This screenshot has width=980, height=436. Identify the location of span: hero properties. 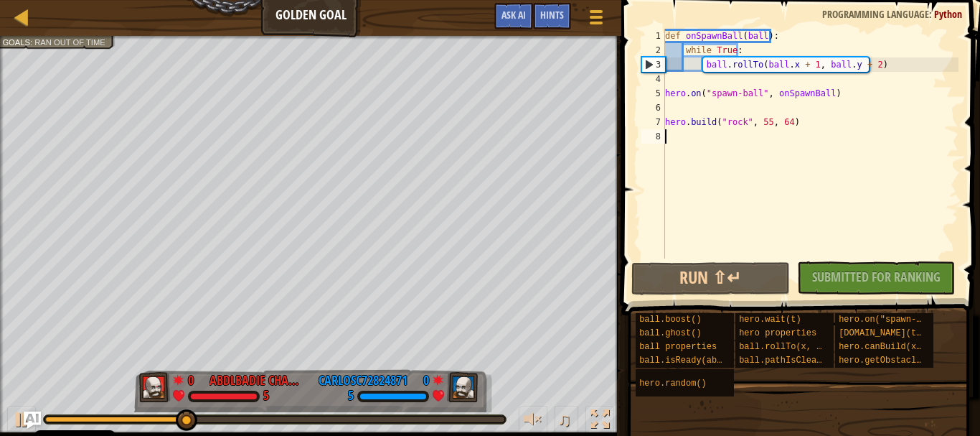
(778, 333).